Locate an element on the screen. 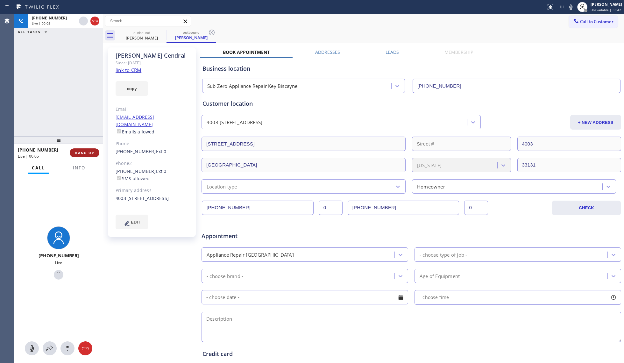 Image resolution: width=624 pixels, height=363 pixels. input: Phone Number 2 is located at coordinates (403, 208).